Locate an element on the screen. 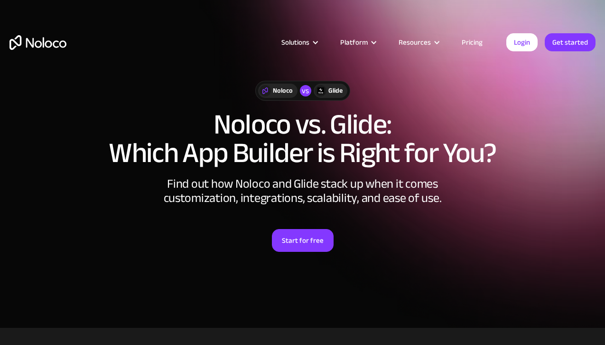 This screenshot has width=605, height=345. div: vs is located at coordinates (306, 91).